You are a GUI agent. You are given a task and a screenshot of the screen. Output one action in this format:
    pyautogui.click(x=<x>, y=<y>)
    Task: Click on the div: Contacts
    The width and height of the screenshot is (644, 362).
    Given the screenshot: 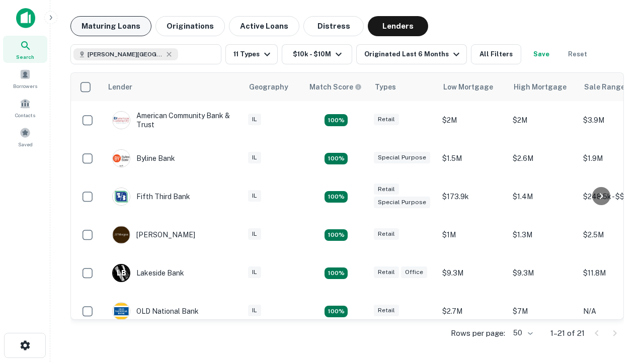 What is the action you would take?
    pyautogui.click(x=25, y=108)
    